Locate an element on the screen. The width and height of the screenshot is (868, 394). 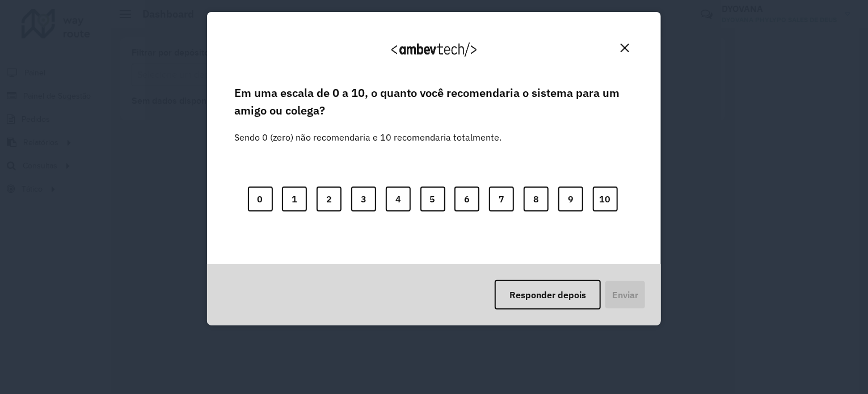
button: 6 is located at coordinates (467, 199).